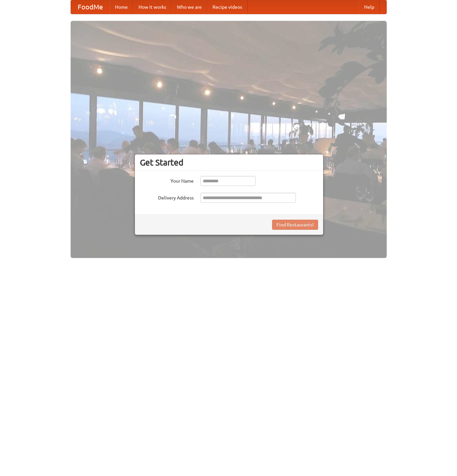 This screenshot has width=457, height=476. What do you see at coordinates (229, 162) in the screenshot?
I see `h3: Get Started` at bounding box center [229, 162].